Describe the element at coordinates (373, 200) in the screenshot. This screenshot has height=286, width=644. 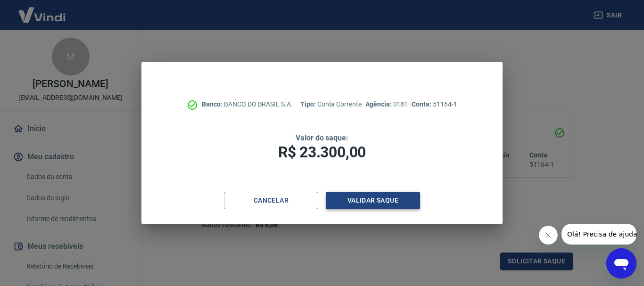
I see `button: Validar saque` at that location.